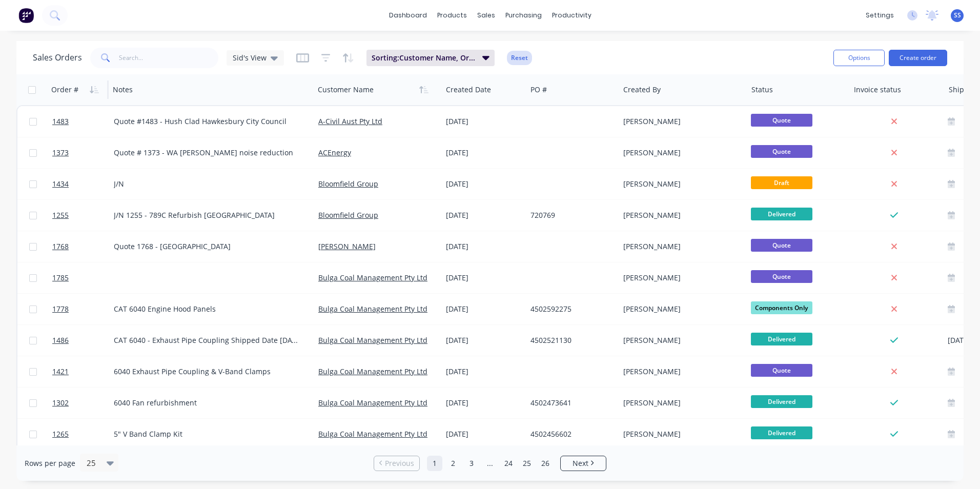 This screenshot has height=489, width=980. Describe the element at coordinates (880, 16) in the screenshot. I see `div: settings` at that location.